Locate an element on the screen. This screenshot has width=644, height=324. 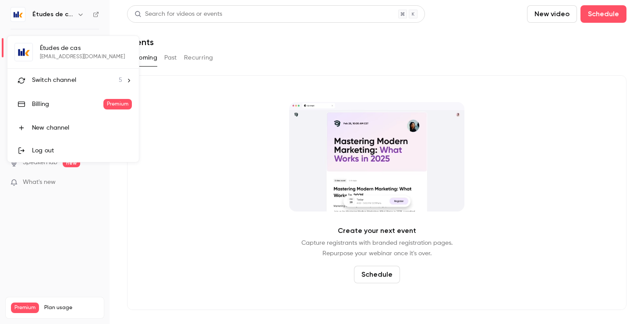
span: 5 is located at coordinates (120, 80).